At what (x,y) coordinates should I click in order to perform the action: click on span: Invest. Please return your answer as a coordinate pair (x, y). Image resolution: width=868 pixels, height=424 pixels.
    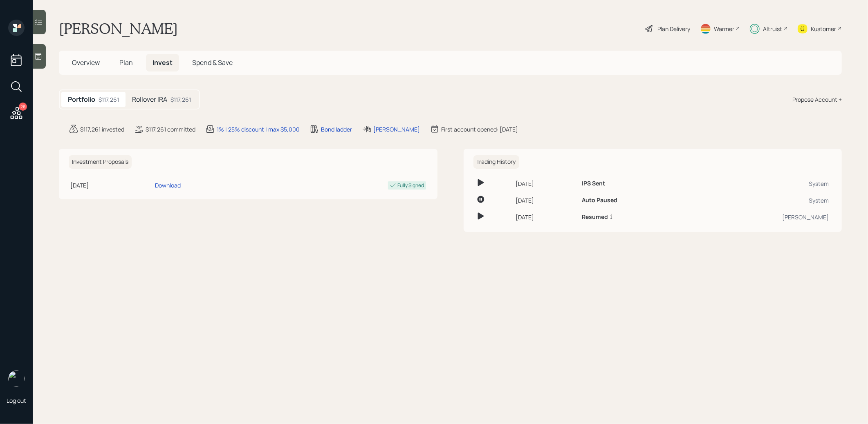
    Looking at the image, I should click on (162, 62).